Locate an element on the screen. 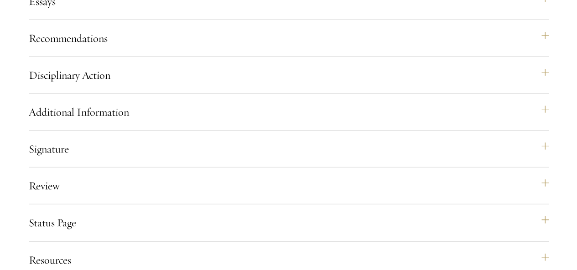 The width and height of the screenshot is (577, 270). button: Signature is located at coordinates (288, 149).